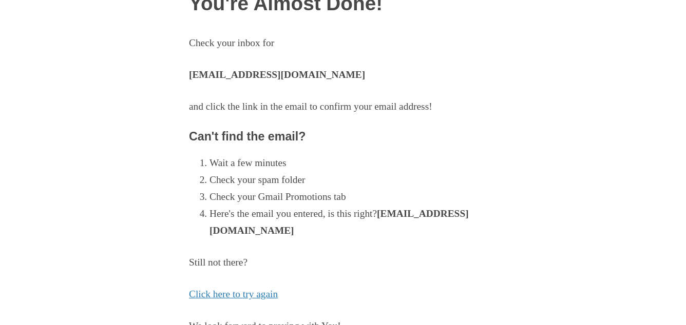  I want to click on h3: Can't find the email?, so click(343, 137).